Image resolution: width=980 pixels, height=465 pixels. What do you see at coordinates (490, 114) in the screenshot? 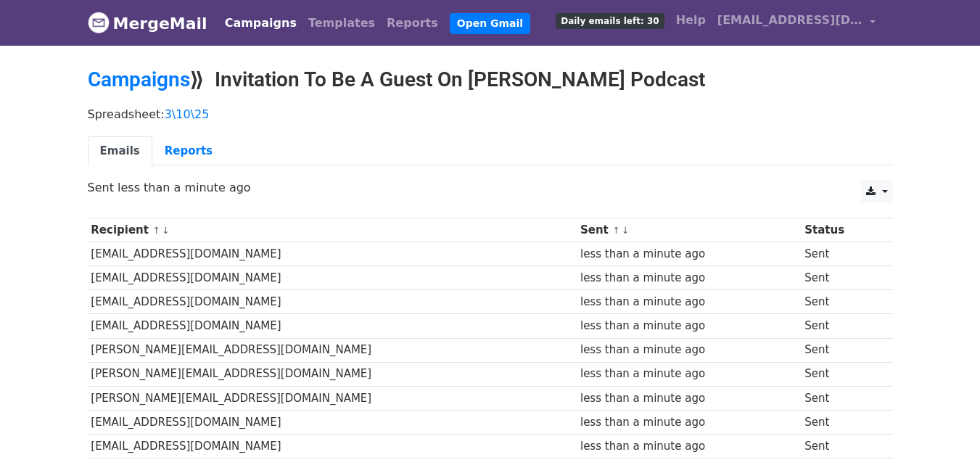
I see `p: Spreadsheet:` at bounding box center [490, 114].